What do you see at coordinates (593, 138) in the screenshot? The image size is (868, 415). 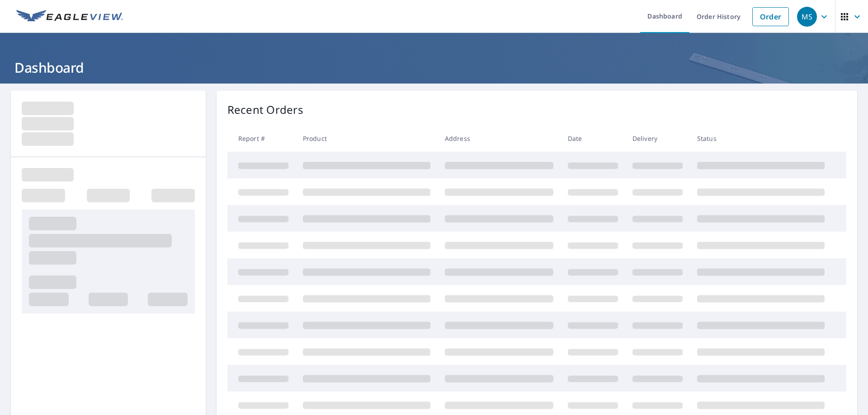 I see `th: Date` at bounding box center [593, 138].